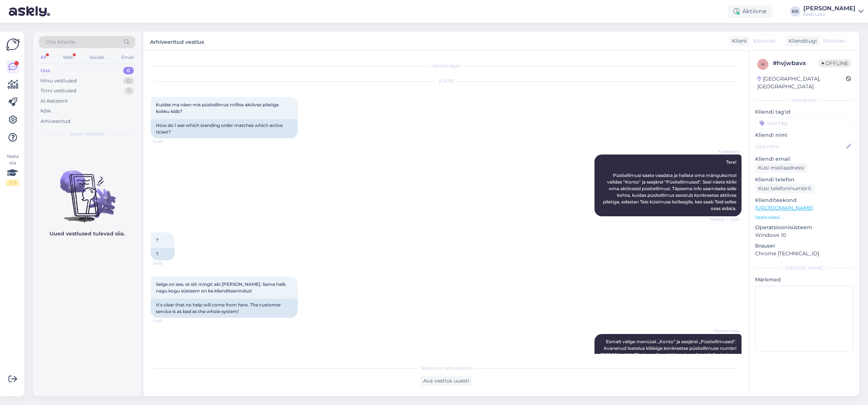 The image size is (868, 405). What do you see at coordinates (58, 81) in the screenshot?
I see `div: Minu vestlused` at bounding box center [58, 81].